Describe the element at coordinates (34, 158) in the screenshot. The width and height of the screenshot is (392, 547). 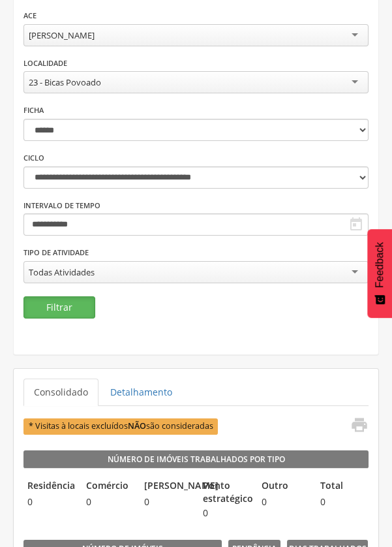
I see `label: Ciclo` at that location.